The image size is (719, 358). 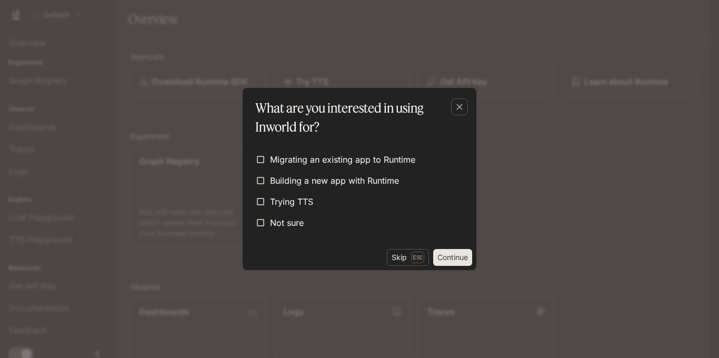 What do you see at coordinates (292, 202) in the screenshot?
I see `span: Trying TTS` at bounding box center [292, 202].